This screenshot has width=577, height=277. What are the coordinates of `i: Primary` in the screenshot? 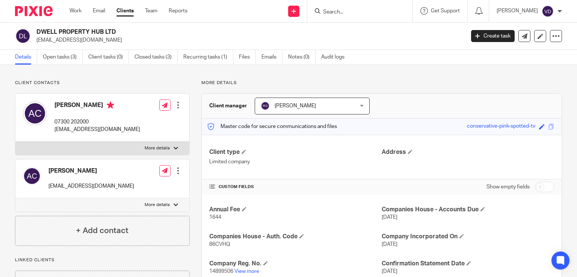 It's located at (110, 105).